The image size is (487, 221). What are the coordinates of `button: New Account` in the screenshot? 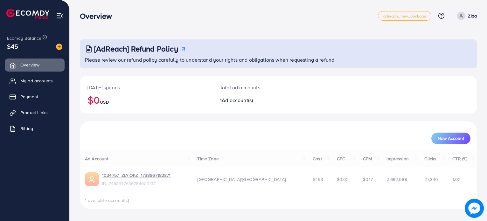 It's located at (451, 138).